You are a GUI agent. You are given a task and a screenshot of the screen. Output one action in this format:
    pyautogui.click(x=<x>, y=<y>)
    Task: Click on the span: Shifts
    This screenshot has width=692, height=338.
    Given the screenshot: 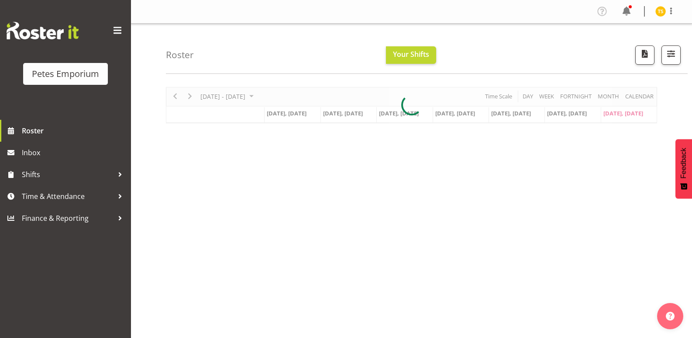 What is the action you would take?
    pyautogui.click(x=68, y=174)
    